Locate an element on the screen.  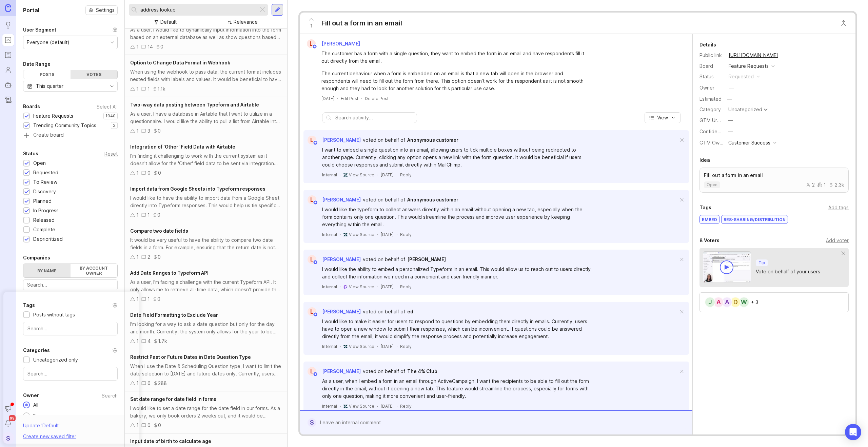
div: In Progress is located at coordinates (46, 211).